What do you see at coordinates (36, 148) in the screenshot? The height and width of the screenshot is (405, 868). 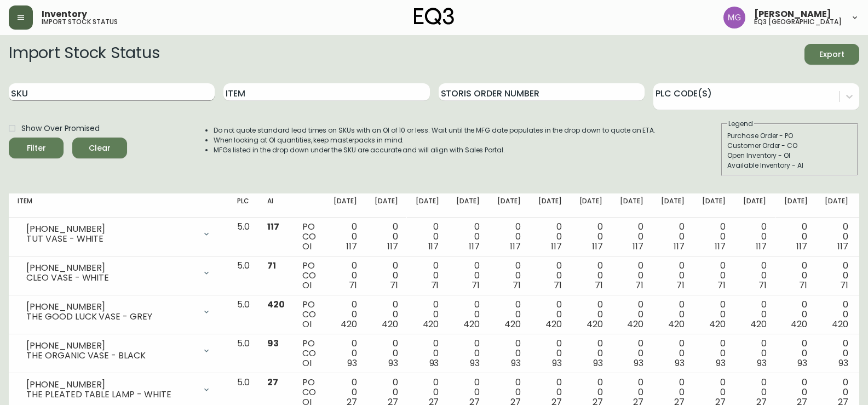 I see `div: Filter` at bounding box center [36, 148].